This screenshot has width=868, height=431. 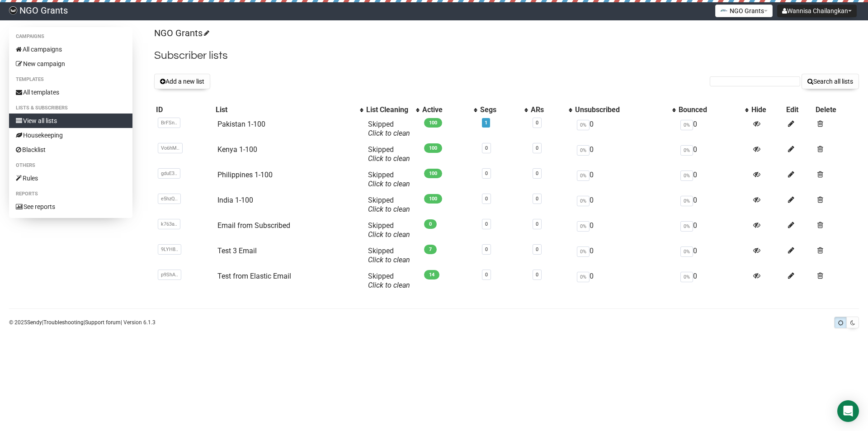 I want to click on th: Delete: No sort applied, sorting is disabled, so click(x=836, y=110).